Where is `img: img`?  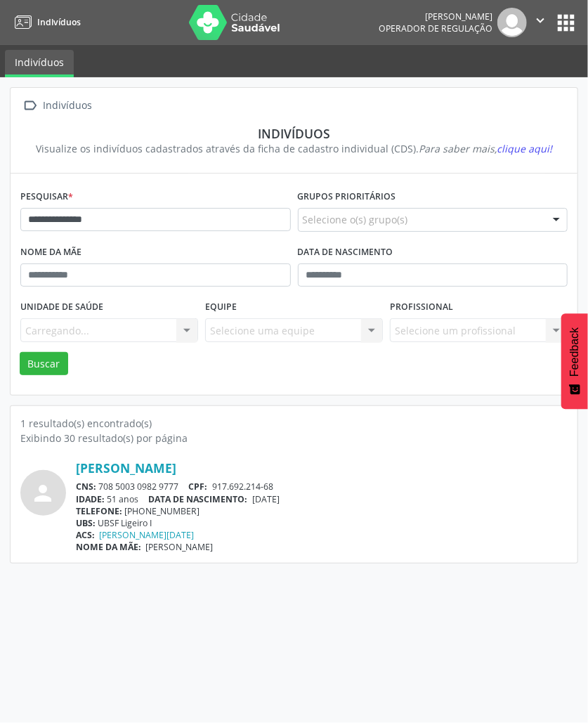 img: img is located at coordinates (512, 22).